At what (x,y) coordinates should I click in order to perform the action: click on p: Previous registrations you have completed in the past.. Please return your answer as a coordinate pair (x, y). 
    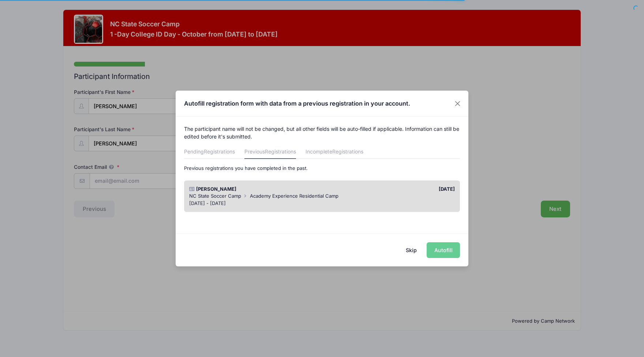
    Looking at the image, I should click on (322, 168).